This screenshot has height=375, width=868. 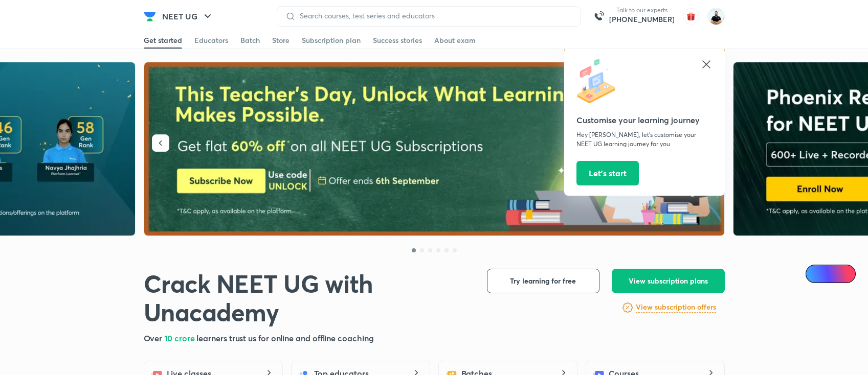 I want to click on a: Store, so click(x=281, y=41).